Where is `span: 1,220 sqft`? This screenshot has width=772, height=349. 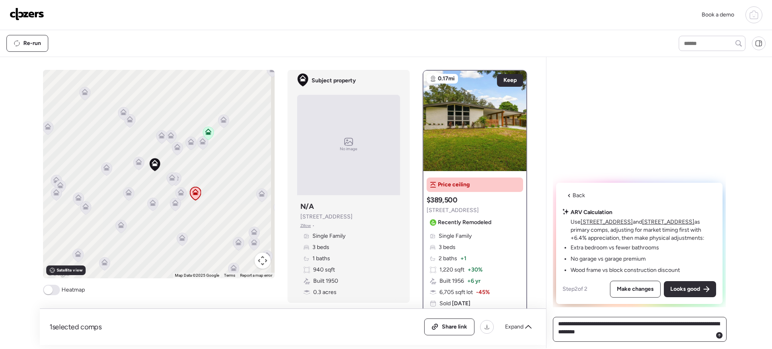 span: 1,220 sqft is located at coordinates (452, 270).